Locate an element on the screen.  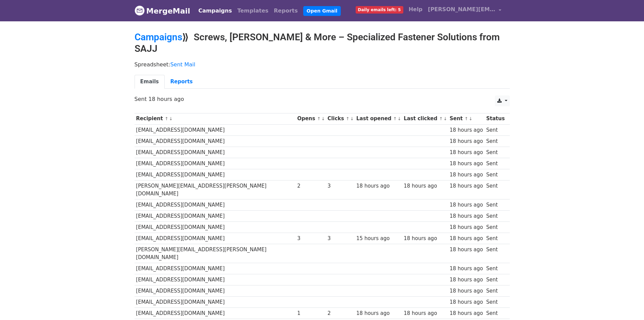
p: Sent 18 hours ago is located at coordinates (322, 99).